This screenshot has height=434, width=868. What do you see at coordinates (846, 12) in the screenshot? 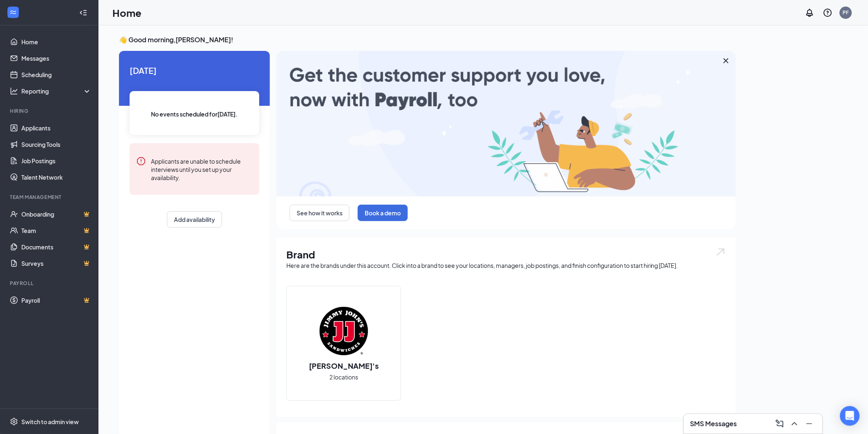
I see `div: PF` at bounding box center [846, 12].